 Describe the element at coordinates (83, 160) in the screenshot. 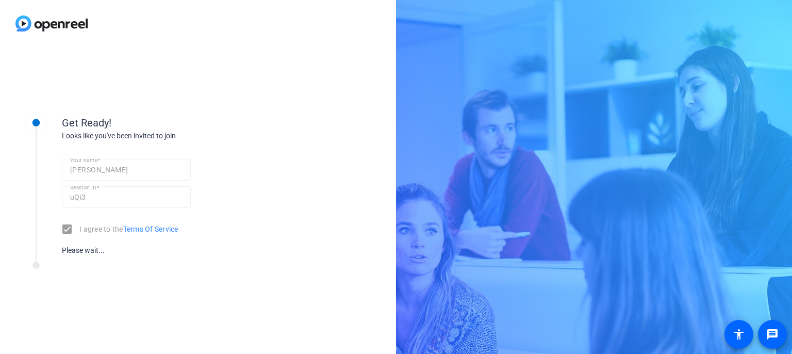

I see `mat-label: Your name` at that location.